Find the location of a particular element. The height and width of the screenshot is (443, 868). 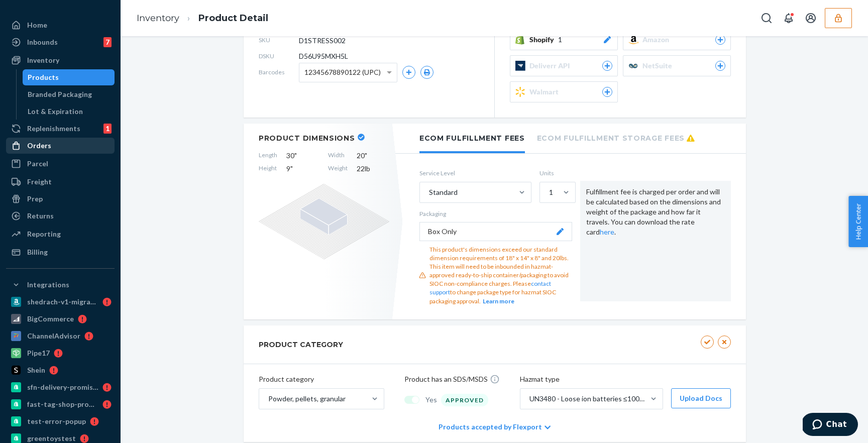

a: Shein is located at coordinates (60, 370).